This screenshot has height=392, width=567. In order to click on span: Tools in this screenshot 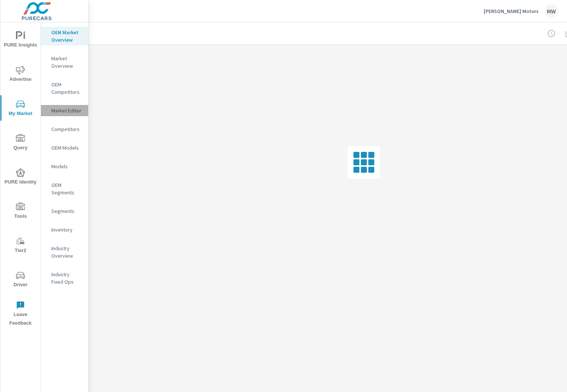, I will do `click(20, 211)`.